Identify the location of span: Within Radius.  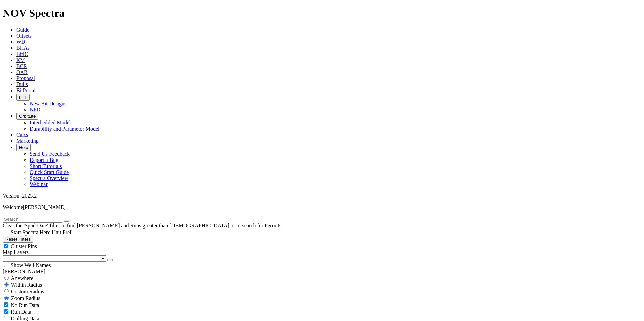
(26, 285).